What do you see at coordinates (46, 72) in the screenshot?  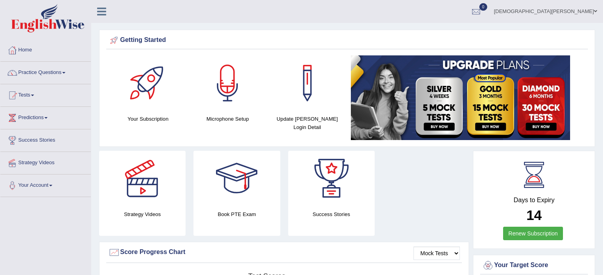 I see `a: Practice Questions` at bounding box center [46, 72].